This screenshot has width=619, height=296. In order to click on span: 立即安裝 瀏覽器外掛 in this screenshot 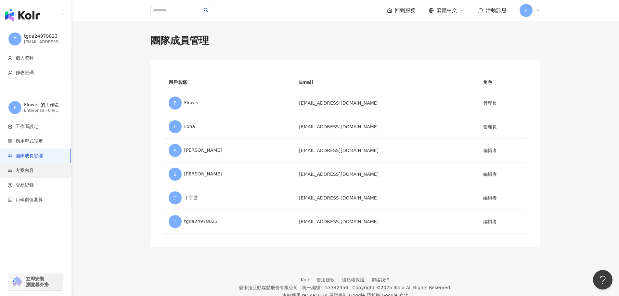, I will do `click(37, 281)`.